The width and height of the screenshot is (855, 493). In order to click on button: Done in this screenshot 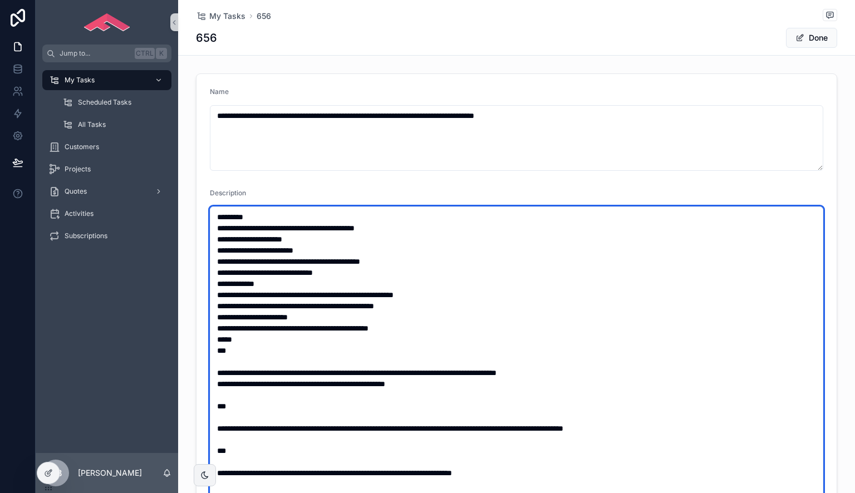, I will do `click(812, 38)`.